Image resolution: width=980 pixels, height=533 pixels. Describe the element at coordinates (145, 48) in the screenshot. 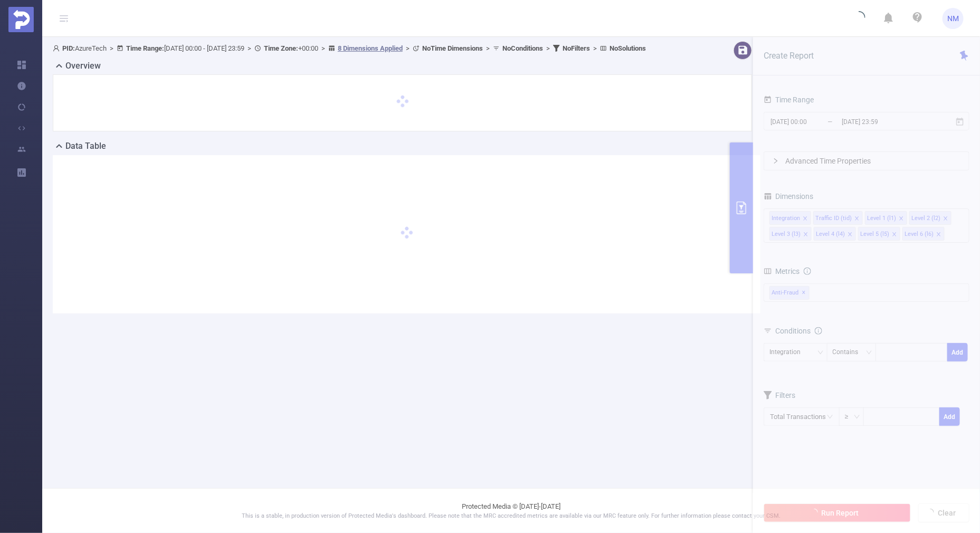

I see `b: Time Range:` at that location.